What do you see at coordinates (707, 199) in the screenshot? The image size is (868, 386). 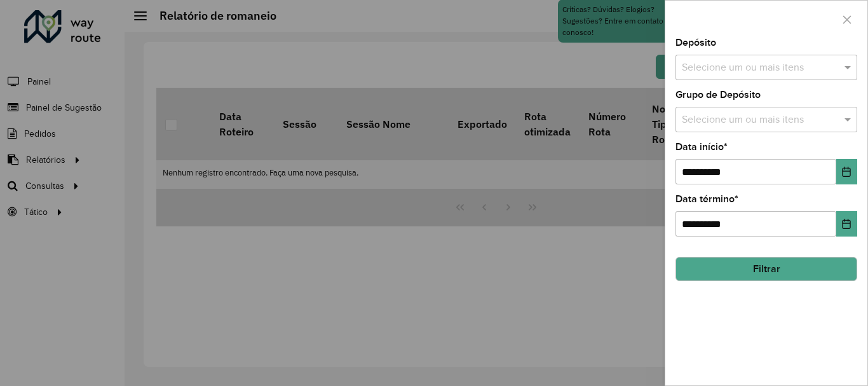 I see `label: Data término` at bounding box center [707, 199].